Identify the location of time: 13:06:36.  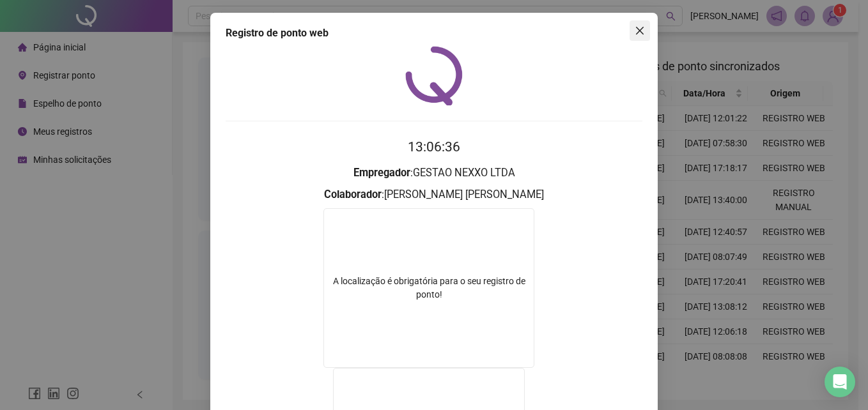
(434, 147).